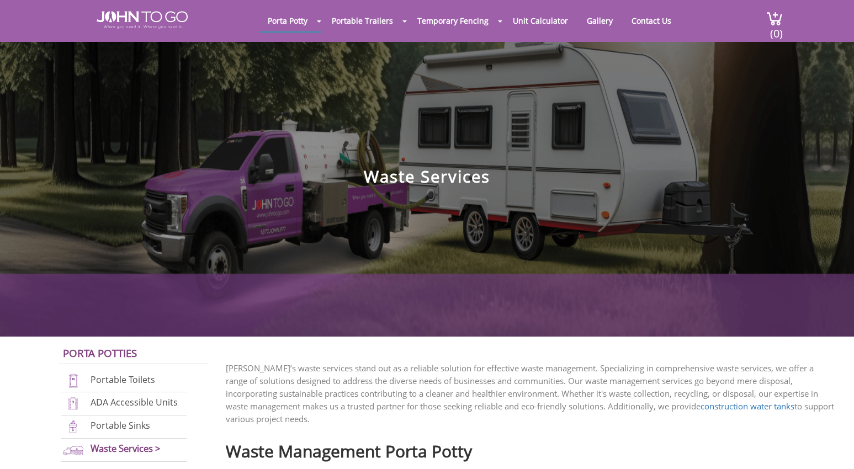  I want to click on h2: Waste Management Porta Potty, so click(531, 448).